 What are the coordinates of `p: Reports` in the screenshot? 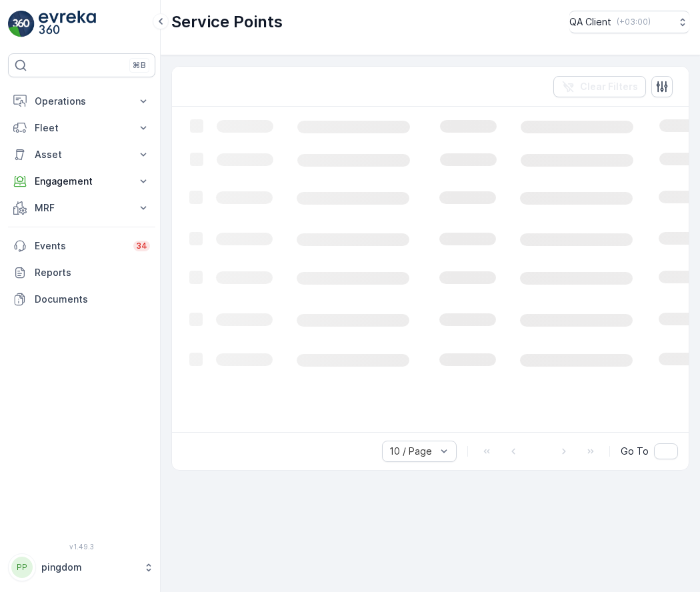 It's located at (92, 273).